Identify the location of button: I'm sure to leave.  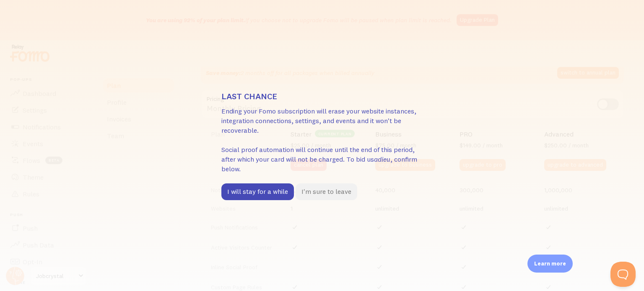
(326, 192).